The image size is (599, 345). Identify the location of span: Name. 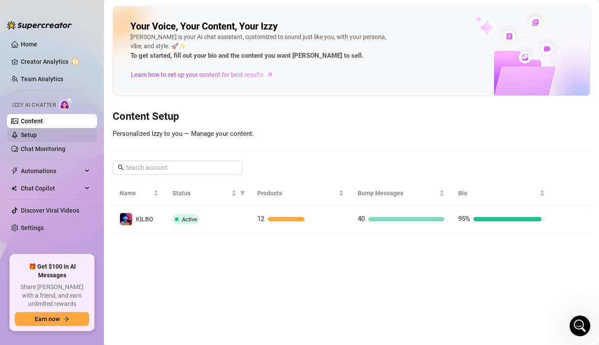
(136, 193).